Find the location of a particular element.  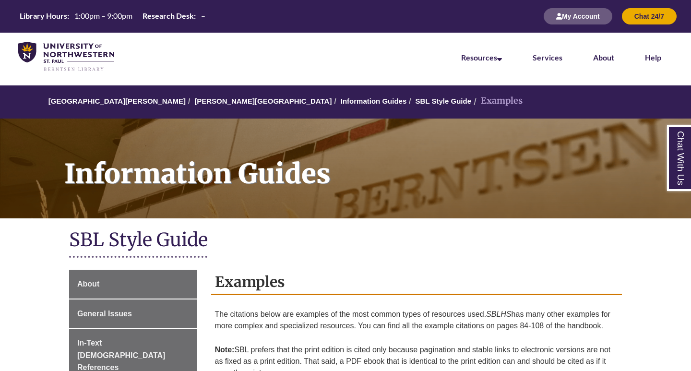

button: My Account is located at coordinates (578, 16).